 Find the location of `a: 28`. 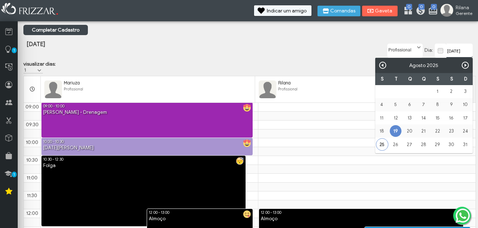

a: 28 is located at coordinates (423, 144).